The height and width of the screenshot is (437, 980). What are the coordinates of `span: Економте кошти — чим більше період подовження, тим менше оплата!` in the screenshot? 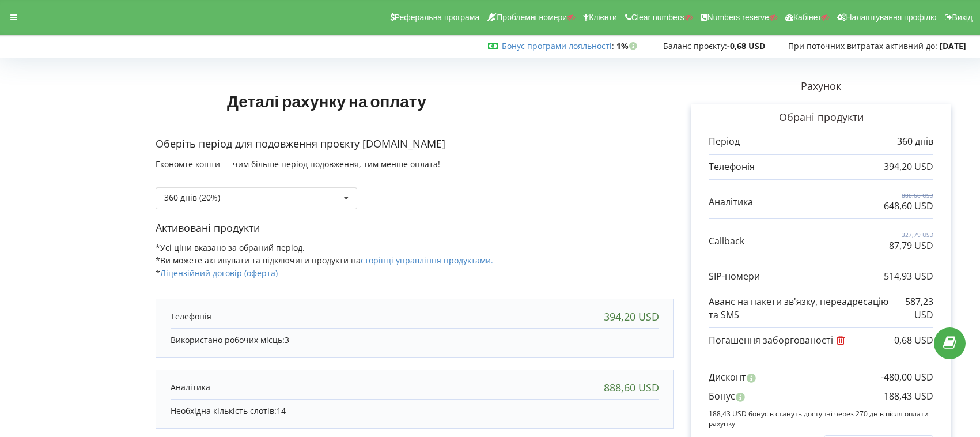 It's located at (297, 164).